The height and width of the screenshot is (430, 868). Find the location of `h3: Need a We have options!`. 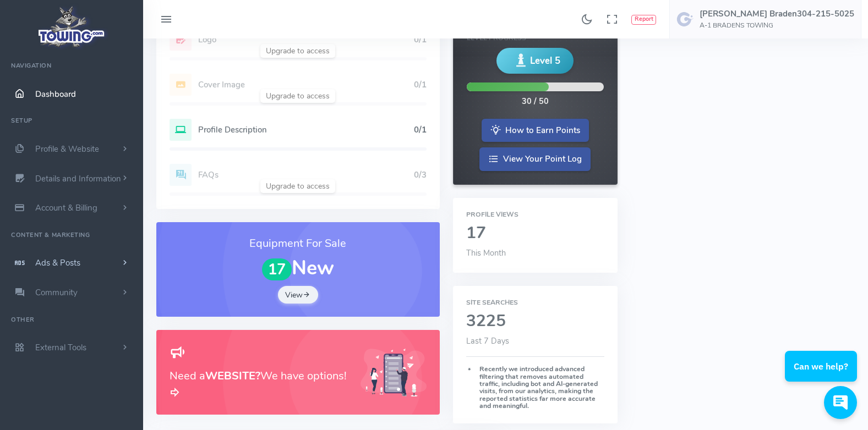

h3: Need a We have options! is located at coordinates (258, 384).